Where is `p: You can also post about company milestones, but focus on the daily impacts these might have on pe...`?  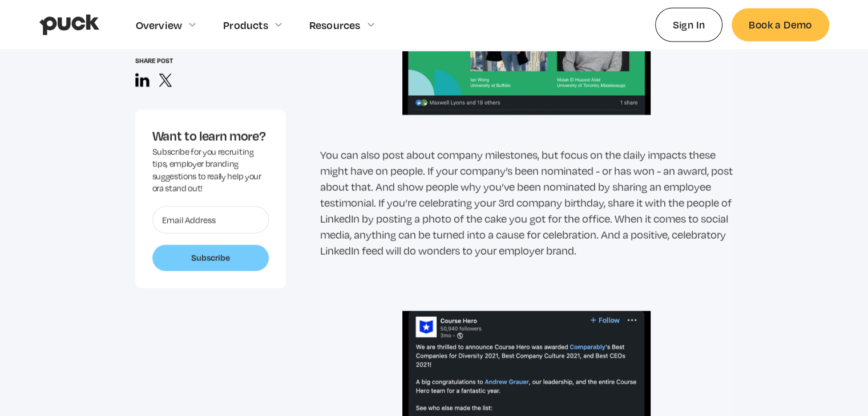
p: You can also post about company milestones, but focus on the daily impacts these might have on pe... is located at coordinates (526, 203).